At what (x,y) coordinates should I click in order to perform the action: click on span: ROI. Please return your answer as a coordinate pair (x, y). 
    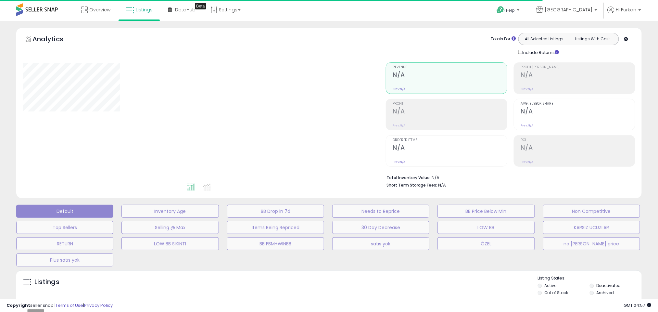
    Looking at the image, I should click on (578, 140).